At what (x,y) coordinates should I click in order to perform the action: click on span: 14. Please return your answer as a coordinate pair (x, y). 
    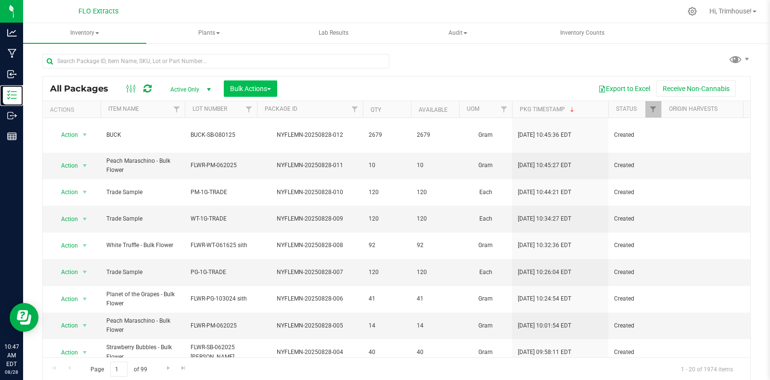
    Looking at the image, I should click on (435, 325).